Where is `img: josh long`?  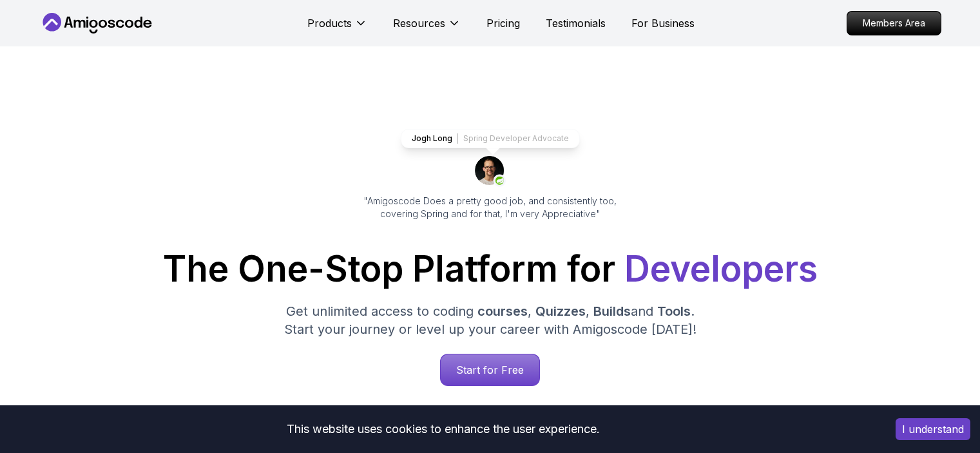 img: josh long is located at coordinates (490, 171).